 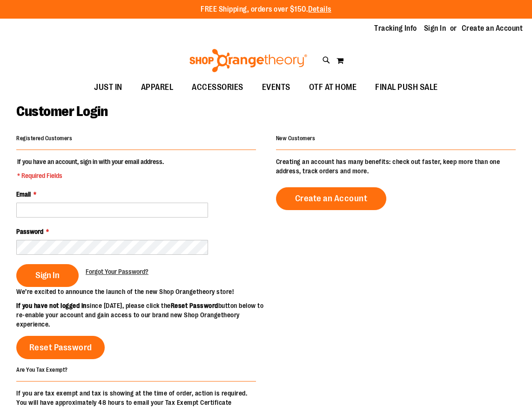 I want to click on legend: If you have an account, sign in with your email address., so click(x=90, y=169).